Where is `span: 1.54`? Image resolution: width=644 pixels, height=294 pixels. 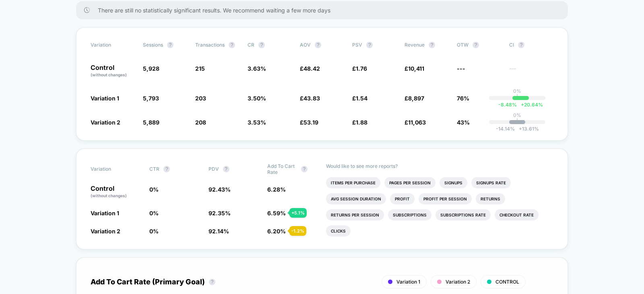
span: 1.54 is located at coordinates (362, 98).